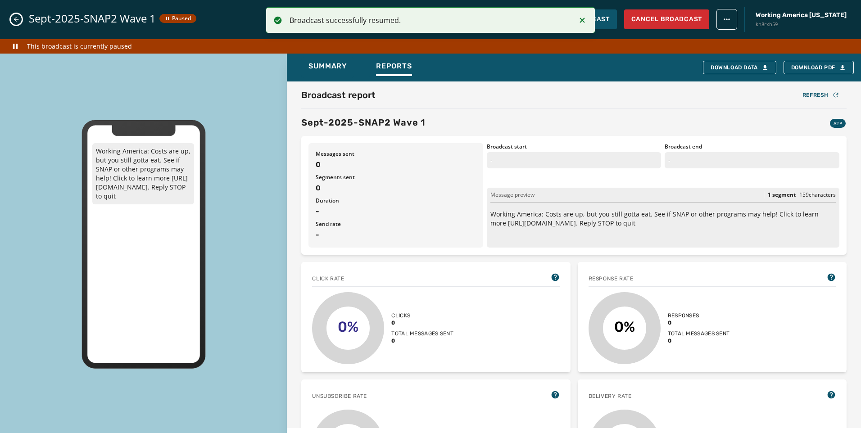  What do you see at coordinates (819, 68) in the screenshot?
I see `span: Download PDF` at bounding box center [819, 68].